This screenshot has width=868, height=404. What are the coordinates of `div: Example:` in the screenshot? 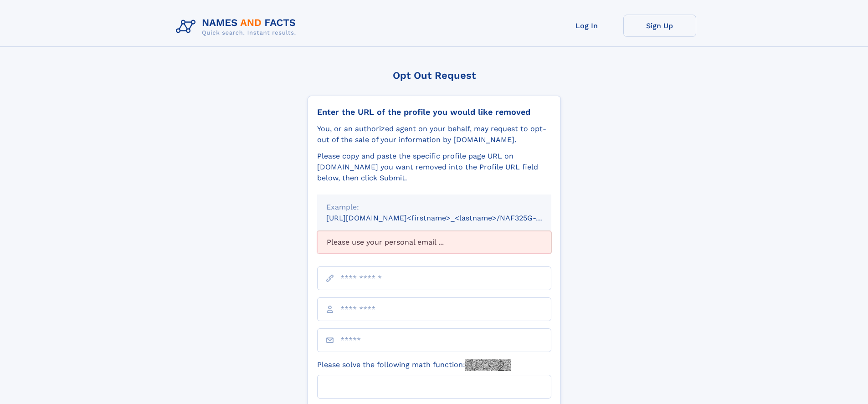 It's located at (434, 207).